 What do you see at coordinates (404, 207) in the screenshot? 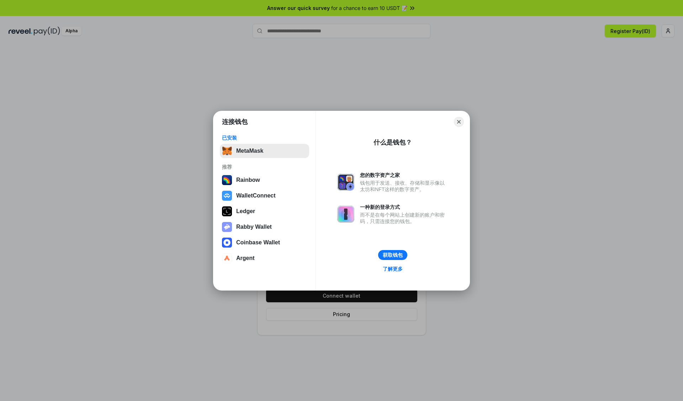
I see `div: 一种新的登录方式` at bounding box center [404, 207].